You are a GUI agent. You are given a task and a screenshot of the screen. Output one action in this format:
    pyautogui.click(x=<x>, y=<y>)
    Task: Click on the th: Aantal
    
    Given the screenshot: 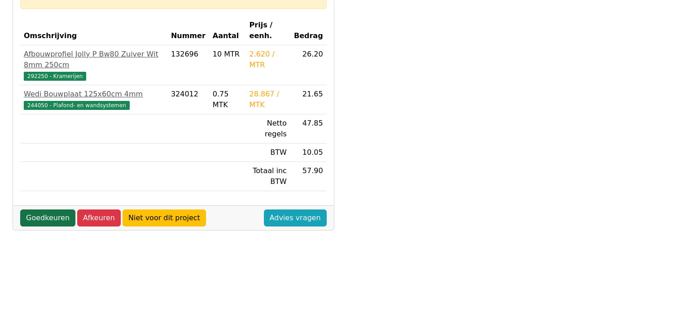 What is the action you would take?
    pyautogui.click(x=228, y=31)
    